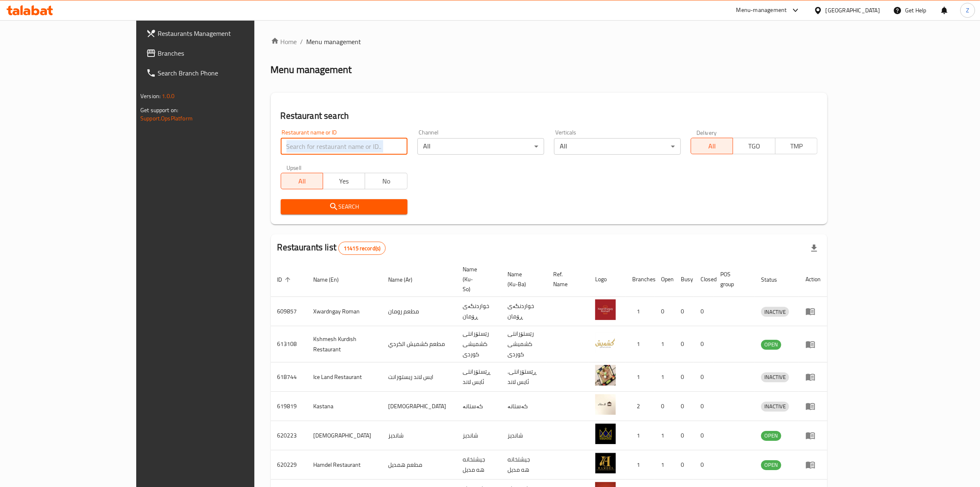 The image size is (980, 487). What do you see at coordinates (344, 206) in the screenshot?
I see `span: Search` at bounding box center [344, 206].